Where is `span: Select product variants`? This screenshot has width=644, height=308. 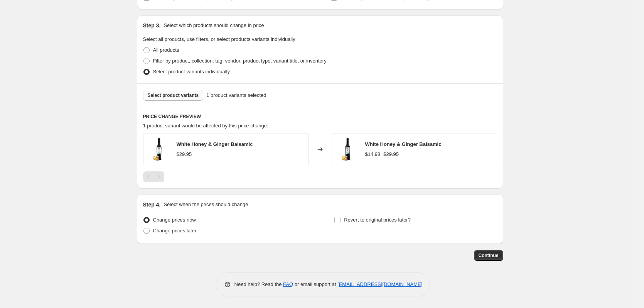
span: Select product variants is located at coordinates (173, 95).